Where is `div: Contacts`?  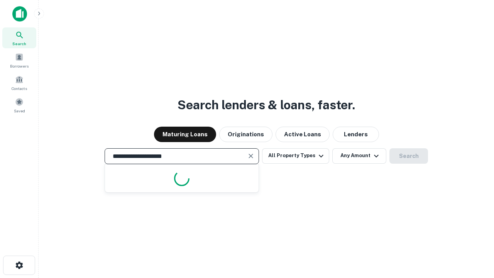 div: Contacts is located at coordinates (19, 83).